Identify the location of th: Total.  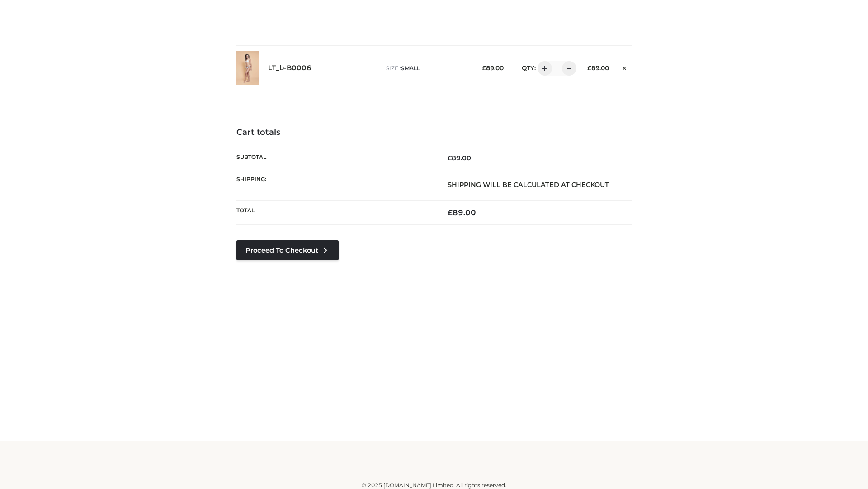
(335, 212).